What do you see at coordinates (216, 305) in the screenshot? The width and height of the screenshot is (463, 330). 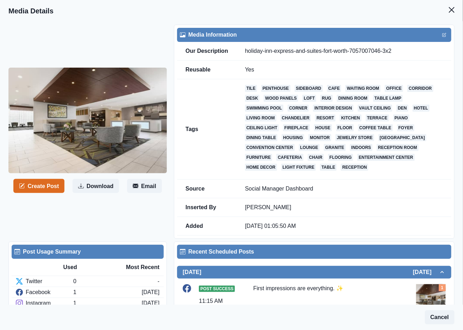 I see `div: 11:15 AM US/Central` at bounding box center [216, 305].